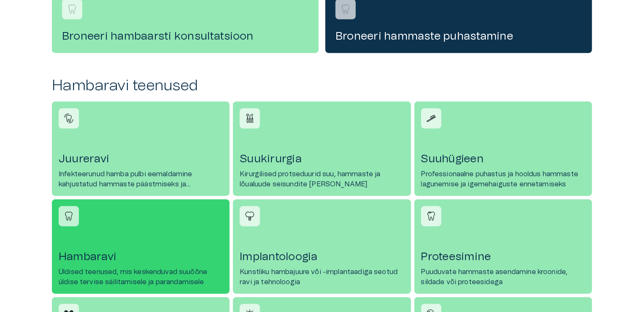 The width and height of the screenshot is (644, 312). What do you see at coordinates (185, 36) in the screenshot?
I see `h4: Broneeri hambaarsti konsultatsioon` at bounding box center [185, 36].